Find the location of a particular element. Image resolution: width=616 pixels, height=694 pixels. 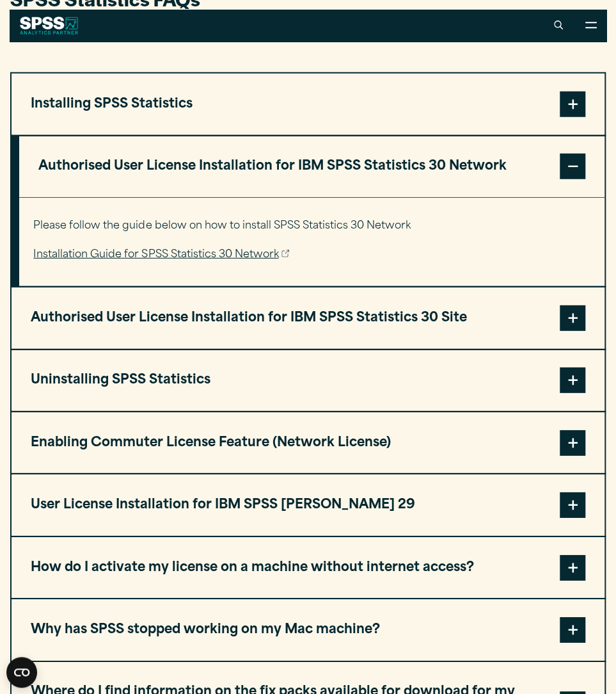

button: Open CMP widget is located at coordinates (21, 672).